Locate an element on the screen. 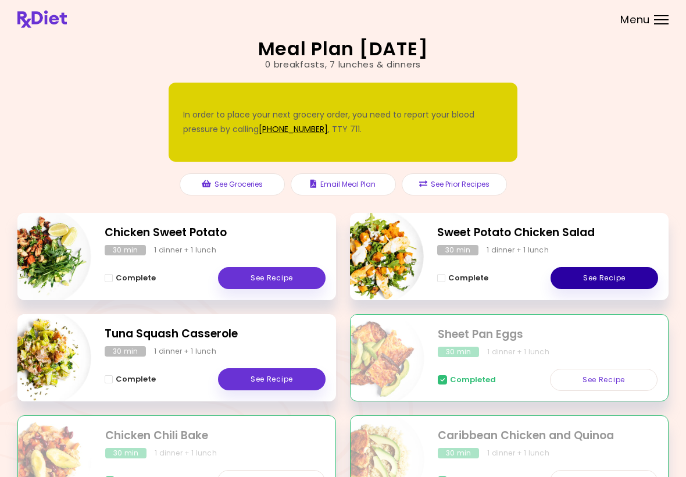  h2: Chicken Chili Bake is located at coordinates (215, 436).